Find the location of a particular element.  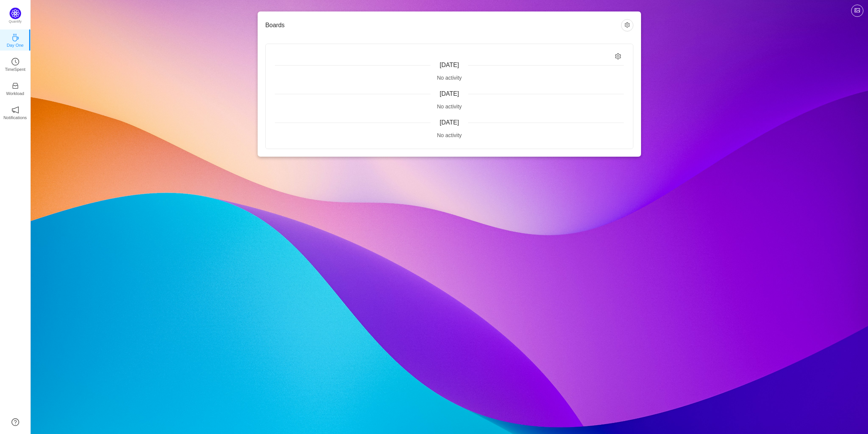

p: Workload is located at coordinates (15, 93).